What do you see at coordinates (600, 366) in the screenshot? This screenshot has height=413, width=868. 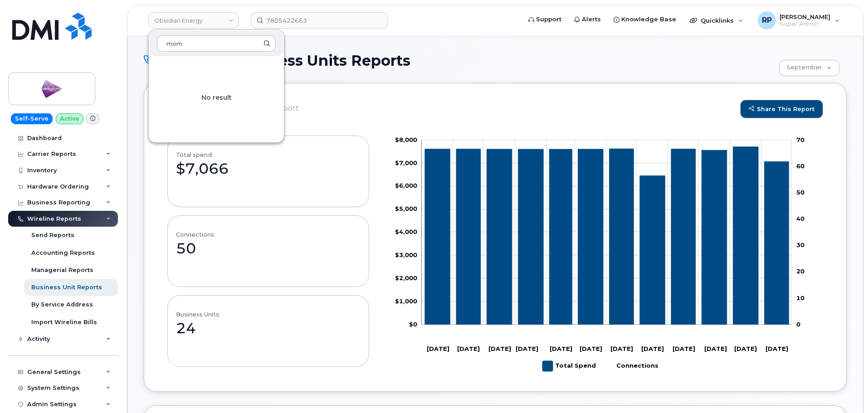 I see `g: Legend` at bounding box center [600, 366].